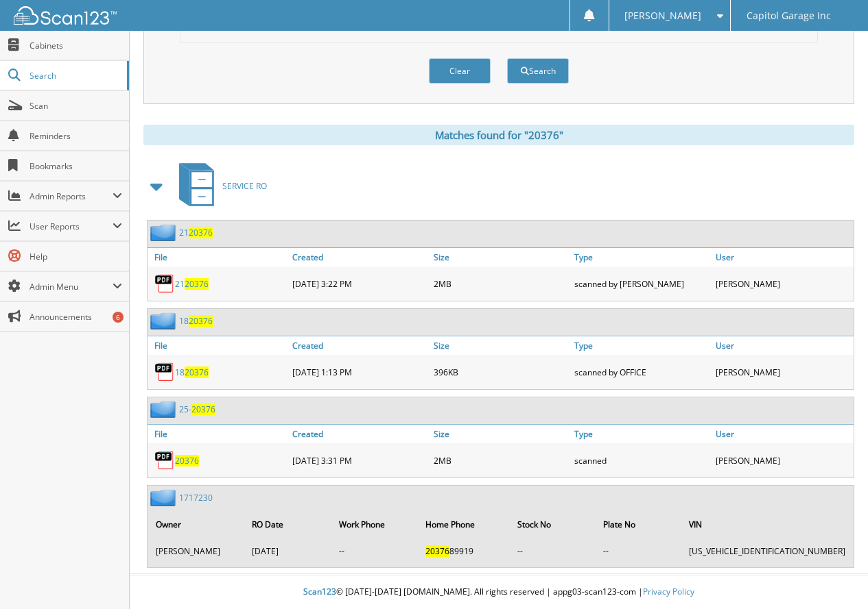  Describe the element at coordinates (833, 577) in the screenshot. I see `div: Chat Widget` at that location.